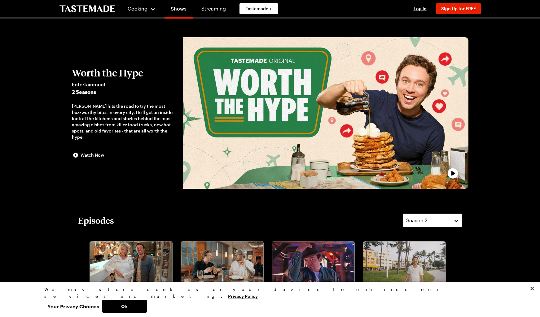 This screenshot has width=540, height=317. I want to click on a: BBQ, Pizza, & Noodles in Nashville, so click(222, 265).